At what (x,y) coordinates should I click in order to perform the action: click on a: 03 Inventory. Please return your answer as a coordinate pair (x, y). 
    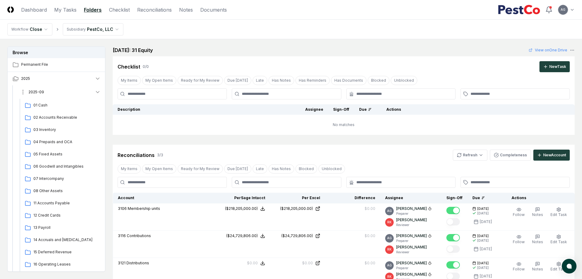
    Looking at the image, I should click on (62, 130).